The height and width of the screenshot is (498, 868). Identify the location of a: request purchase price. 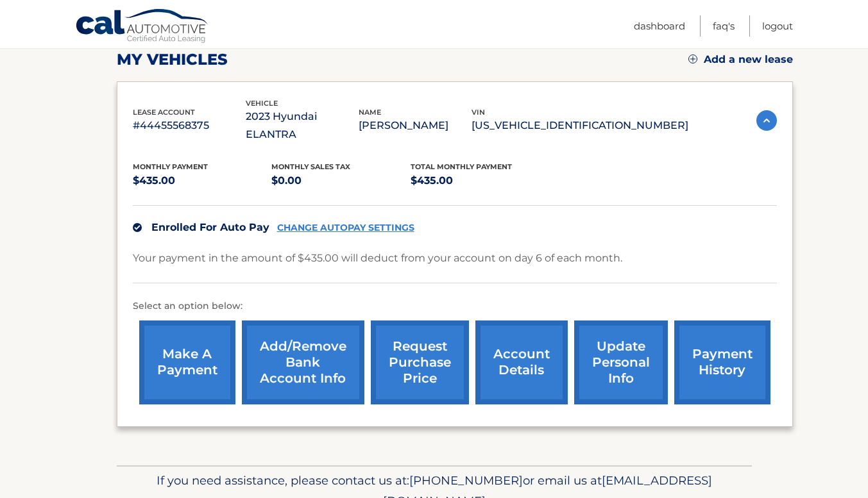
(419, 362).